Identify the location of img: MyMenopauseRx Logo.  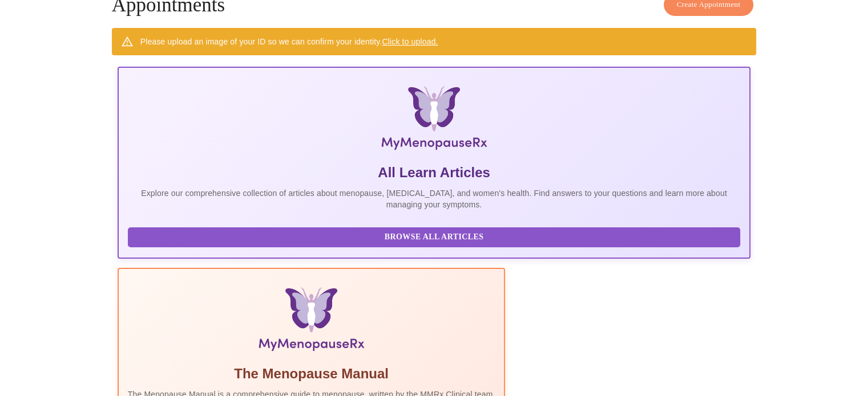
(434, 120).